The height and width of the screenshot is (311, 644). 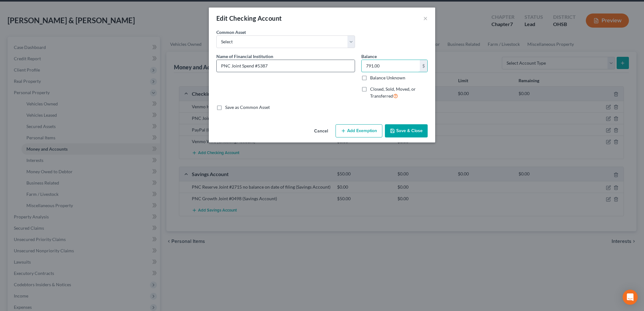 What do you see at coordinates (388, 78) in the screenshot?
I see `label: Balance Unknown` at bounding box center [388, 78].